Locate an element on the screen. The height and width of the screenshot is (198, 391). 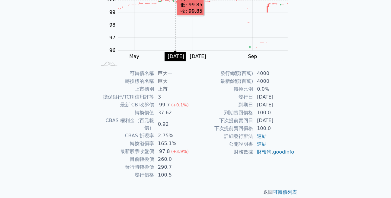
td: 上市 is located at coordinates (175, 89).